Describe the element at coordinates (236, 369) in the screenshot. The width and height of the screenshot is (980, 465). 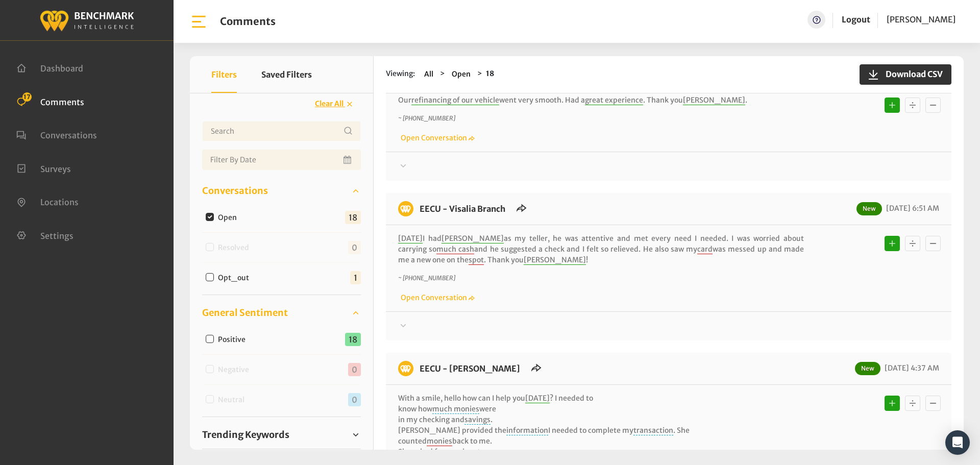
I see `label: Negative` at that location.